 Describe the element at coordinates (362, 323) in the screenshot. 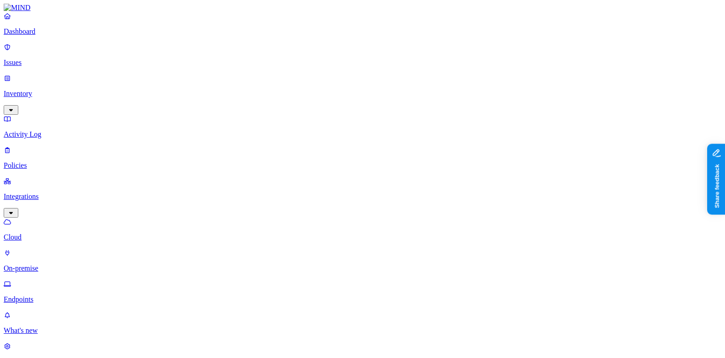

I see `a: What's new` at that location.